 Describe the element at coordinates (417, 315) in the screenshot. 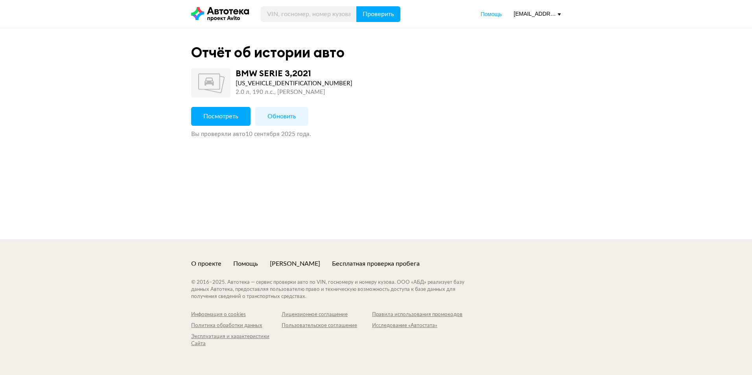

I see `div: Правила использования промокодов` at that location.